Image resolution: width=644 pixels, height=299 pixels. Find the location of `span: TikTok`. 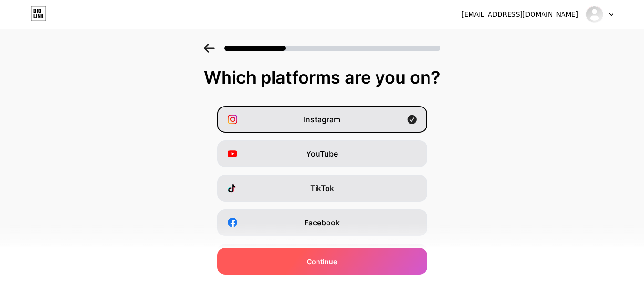

span: TikTok is located at coordinates (322, 188).